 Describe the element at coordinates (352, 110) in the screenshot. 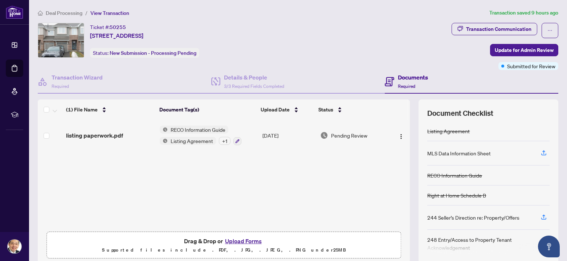

I see `th: Status` at that location.